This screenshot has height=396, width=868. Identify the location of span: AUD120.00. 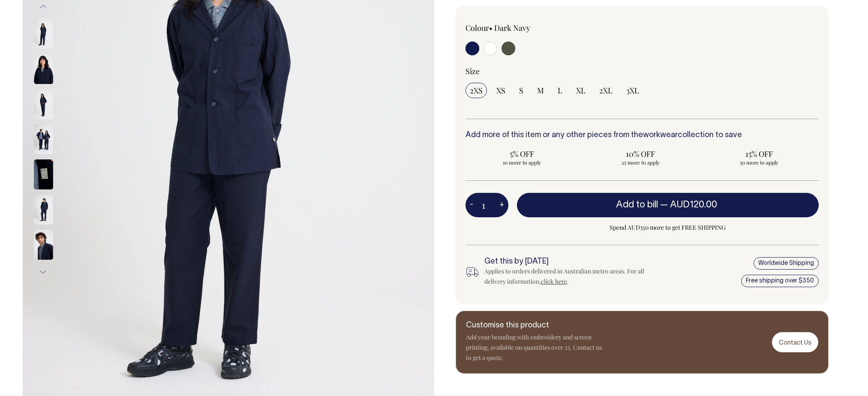
(694, 205).